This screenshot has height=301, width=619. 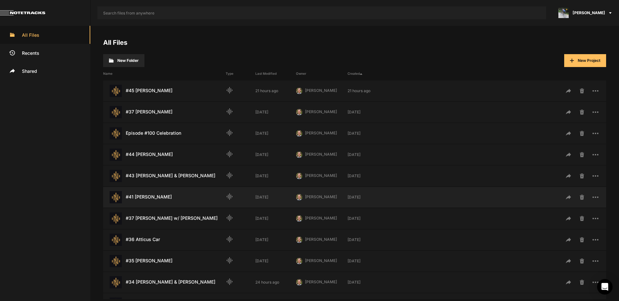 What do you see at coordinates (564, 13) in the screenshot?
I see `img: ACg8ocLxXzHjWyafR7sVkIfmxRufCxqaSAR27SDjuE-ggbMy1qqdgD8=s96-c` at bounding box center [564, 13].